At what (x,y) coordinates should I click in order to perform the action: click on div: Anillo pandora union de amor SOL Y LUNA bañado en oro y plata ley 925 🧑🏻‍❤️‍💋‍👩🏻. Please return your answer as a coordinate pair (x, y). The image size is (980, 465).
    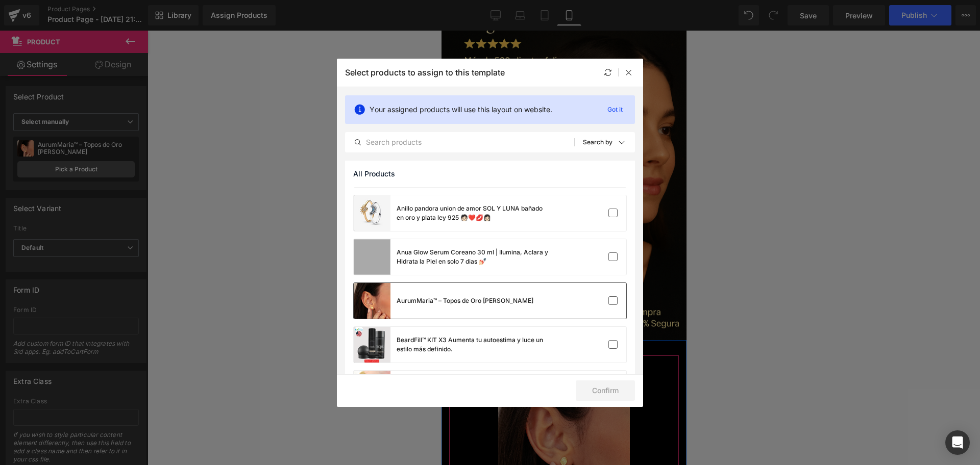
    Looking at the image, I should click on (473, 213).